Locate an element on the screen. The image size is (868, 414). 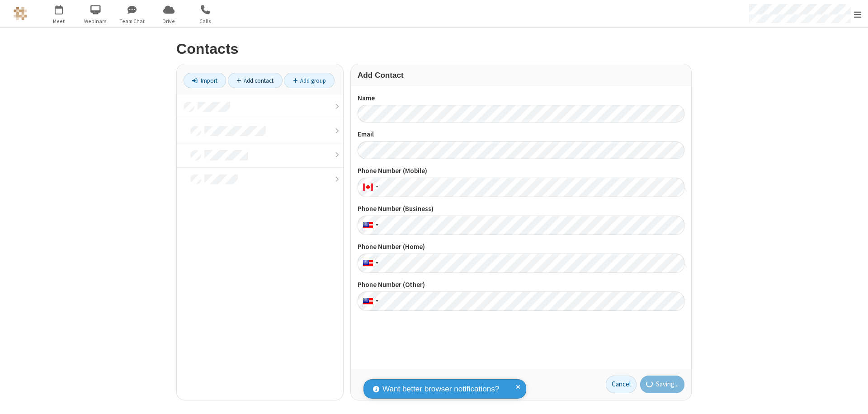
label: Name is located at coordinates (521, 98).